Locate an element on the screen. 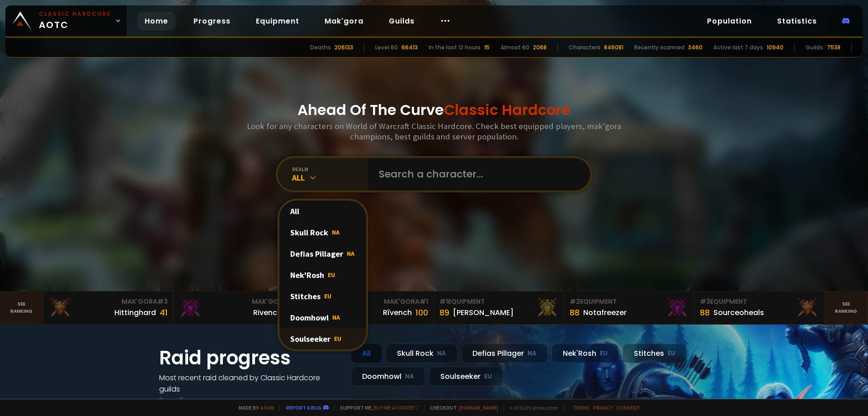 Image resolution: width=868 pixels, height=416 pixels. a: #2Equipment88Notafreezer is located at coordinates (630, 307).